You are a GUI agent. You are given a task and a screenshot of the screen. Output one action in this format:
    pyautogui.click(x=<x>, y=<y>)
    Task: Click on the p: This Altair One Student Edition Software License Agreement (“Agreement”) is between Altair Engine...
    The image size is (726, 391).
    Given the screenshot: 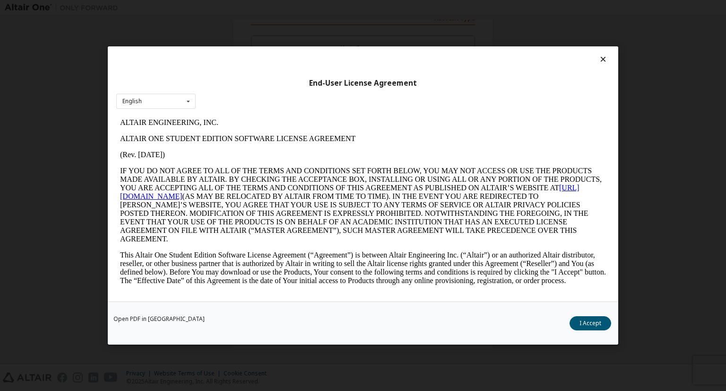 What is the action you would take?
    pyautogui.click(x=247, y=153)
    